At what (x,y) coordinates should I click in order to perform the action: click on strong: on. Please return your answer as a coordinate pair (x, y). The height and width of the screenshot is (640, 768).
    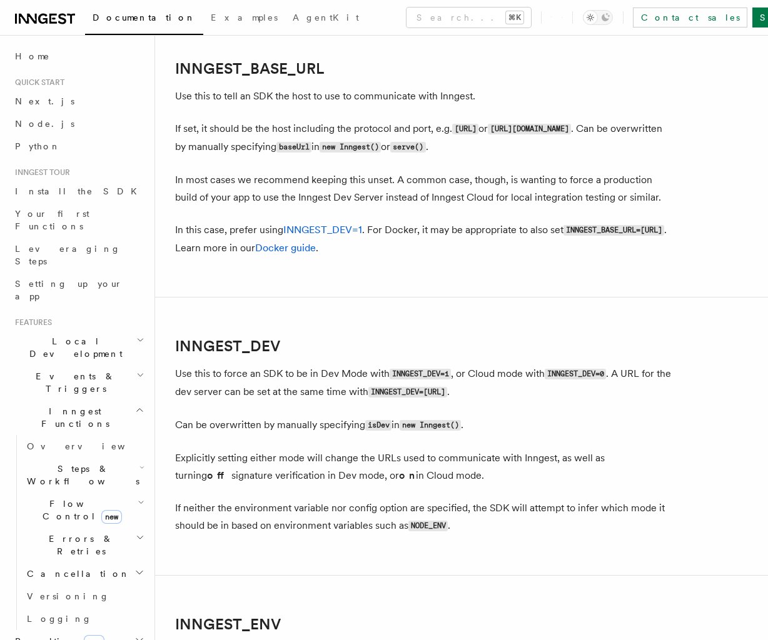
    Looking at the image, I should click on (407, 475).